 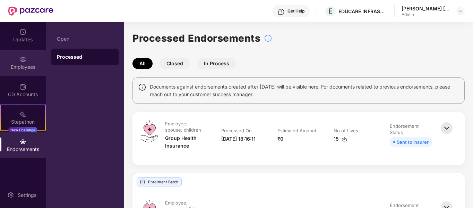 What do you see at coordinates (23, 87) in the screenshot?
I see `img: svg+xml;base64,PHN2ZyBpZD0iQ0RfQWNjb3VudHMiIGRhdGEtbmFtZT0iQ0QgQWNjb3VudHMiIHhtbG5zPSJodHRwOi8vd3...` at bounding box center [23, 87].